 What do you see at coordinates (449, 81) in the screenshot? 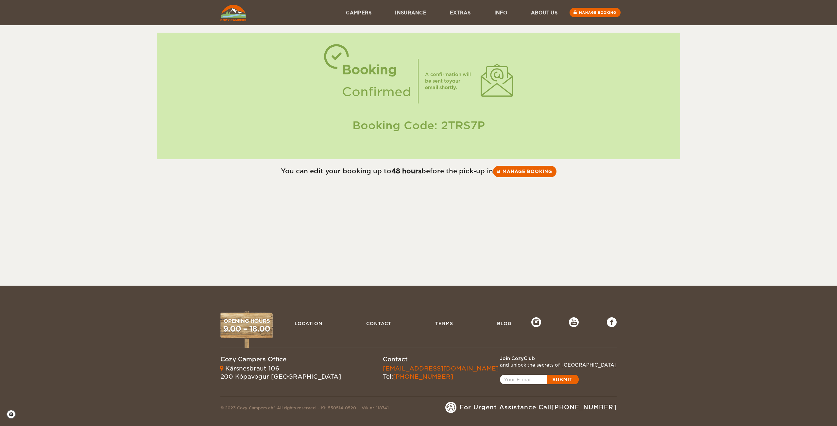
I see `div: A confirmation will be sent to` at bounding box center [449, 81].